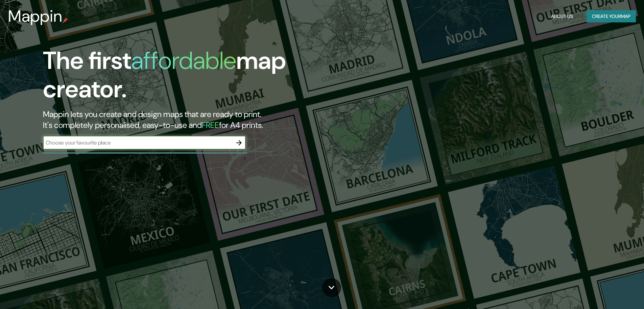 This screenshot has height=309, width=644. Describe the element at coordinates (138, 142) in the screenshot. I see `input: Choose your favourite place` at that location.